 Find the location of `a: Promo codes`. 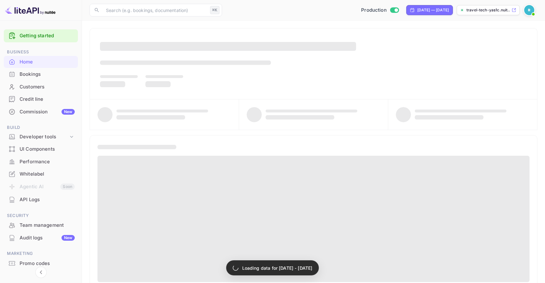

a: Promo codes is located at coordinates (41, 263).